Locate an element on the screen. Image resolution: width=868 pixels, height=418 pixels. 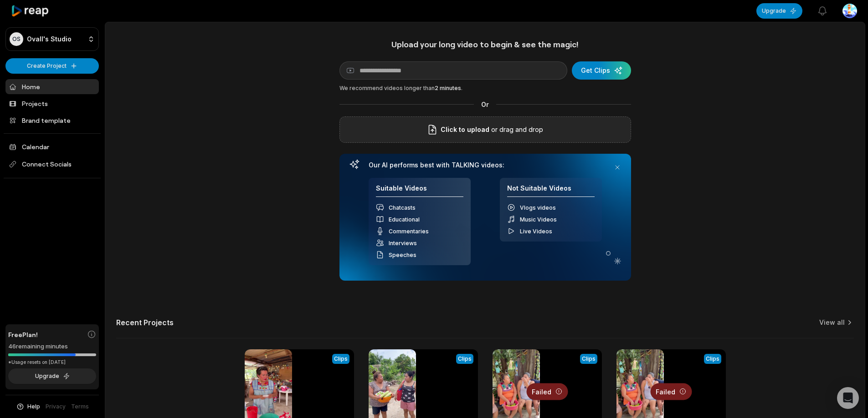
span: Connect Socials is located at coordinates (52, 164).